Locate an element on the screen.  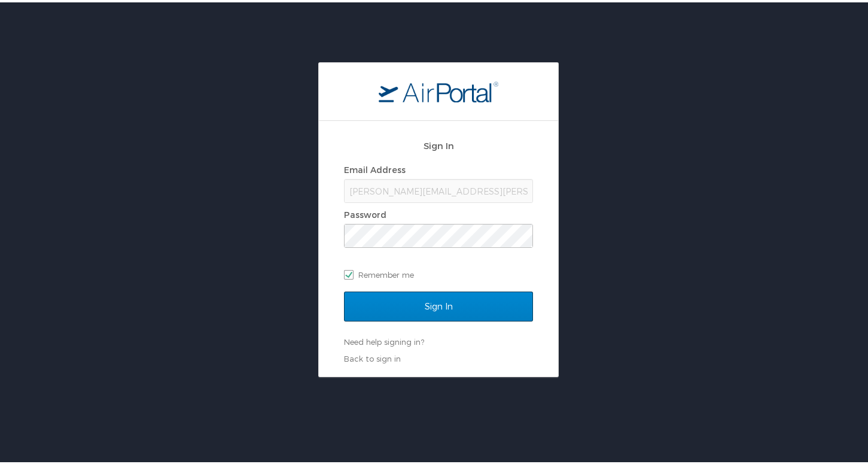
img: logo is located at coordinates (438, 90).